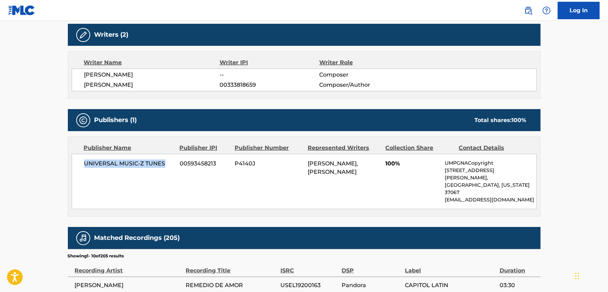 This screenshot has width=608, height=292. Describe the element at coordinates (493, 148) in the screenshot. I see `div: Contact Details` at that location.